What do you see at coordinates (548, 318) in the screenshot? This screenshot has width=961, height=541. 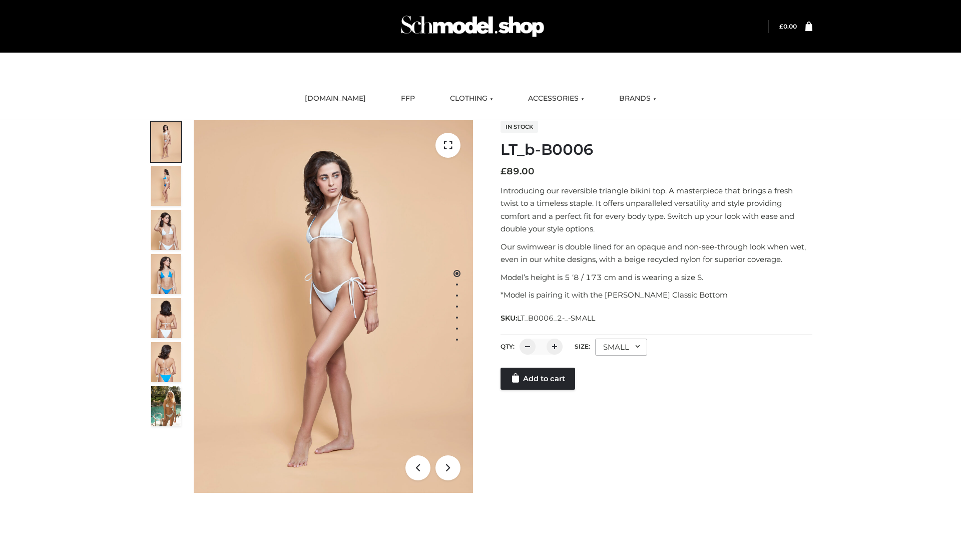 I see `span: SKU:` at bounding box center [548, 318].